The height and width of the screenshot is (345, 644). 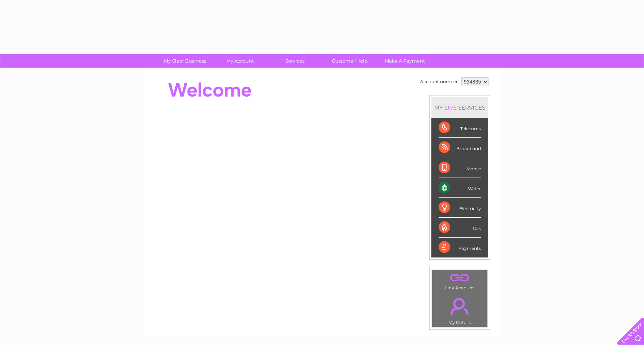 I want to click on td: Account number, so click(x=439, y=82).